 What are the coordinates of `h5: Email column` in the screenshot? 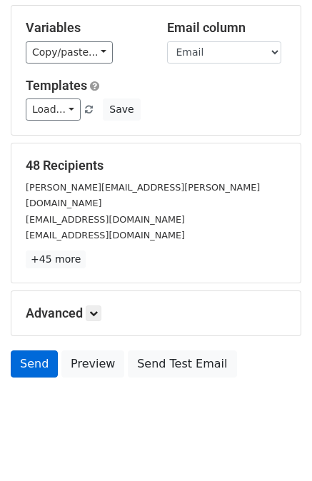 It's located at (227, 28).